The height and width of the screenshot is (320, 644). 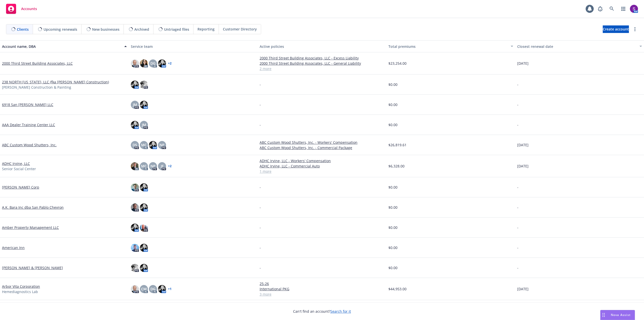 I want to click on span: Senior Social Center, so click(x=19, y=169).